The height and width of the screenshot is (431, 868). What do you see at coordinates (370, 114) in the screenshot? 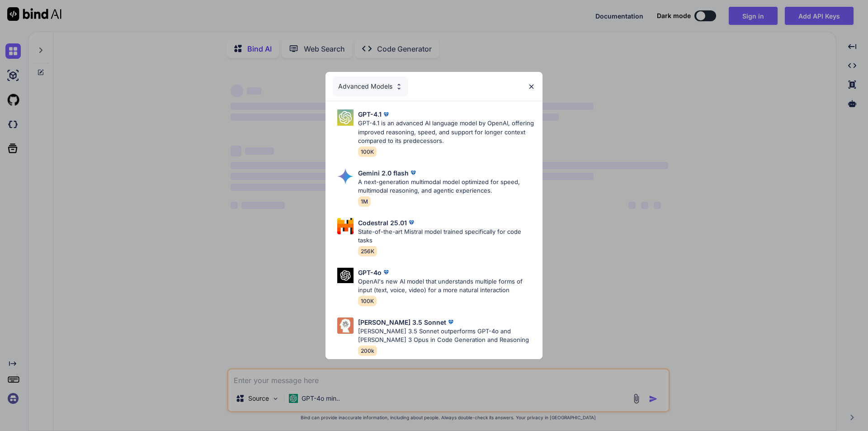
I see `p: GPT-4.1` at bounding box center [370, 114].